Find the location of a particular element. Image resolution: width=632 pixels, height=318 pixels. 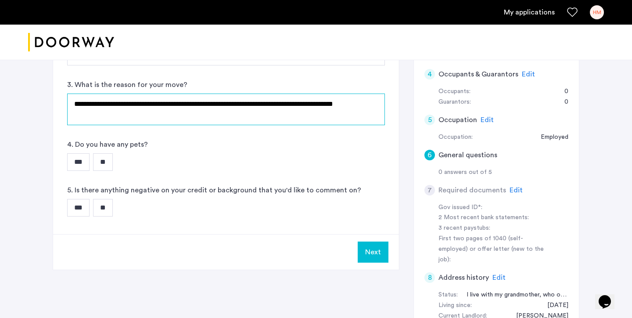

div: Guarantors: is located at coordinates (455, 102).